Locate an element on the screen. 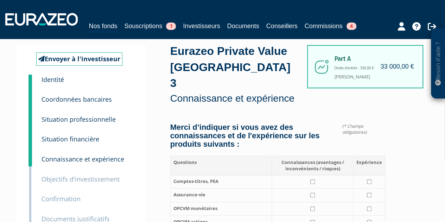  a: Envoyer à l'investisseur is located at coordinates (79, 59).